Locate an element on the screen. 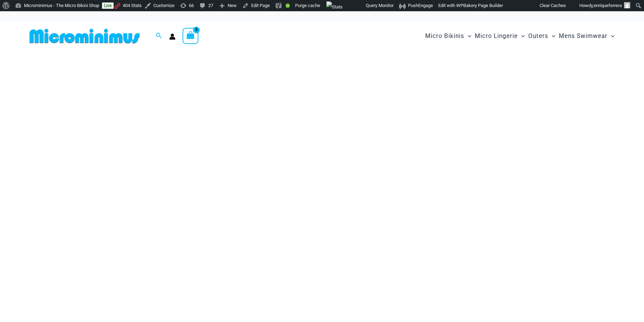 The image size is (644, 322). a: Micro BikinisMenu ToggleMenu Toggle is located at coordinates (448, 36).